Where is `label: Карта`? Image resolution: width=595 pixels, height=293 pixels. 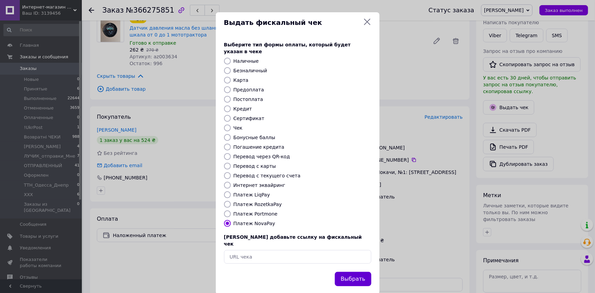
label: Карта is located at coordinates (241, 80).